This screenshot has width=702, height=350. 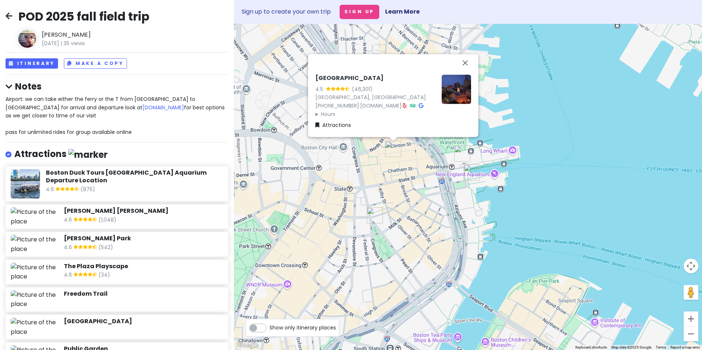 I want to click on span: (34), so click(x=104, y=276).